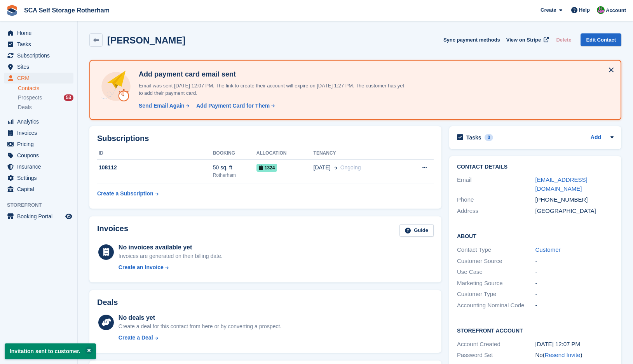  What do you see at coordinates (496, 184) in the screenshot?
I see `div: Email` at bounding box center [496, 184].